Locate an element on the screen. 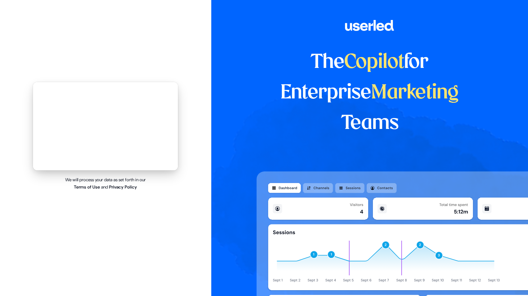 The width and height of the screenshot is (528, 296). a: Terms of Use is located at coordinates (87, 187).